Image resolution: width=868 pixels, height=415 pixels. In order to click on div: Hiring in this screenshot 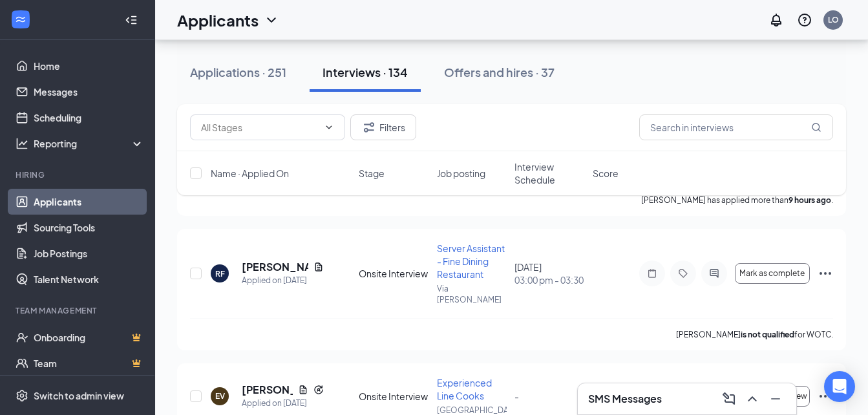, I will do `click(78, 175)`.